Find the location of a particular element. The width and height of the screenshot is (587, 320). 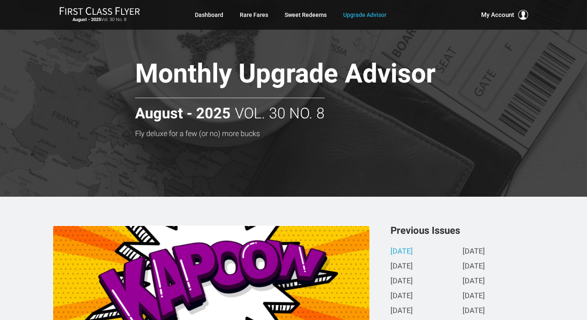

h2: Vol. 30 No. 8 is located at coordinates (230, 110).